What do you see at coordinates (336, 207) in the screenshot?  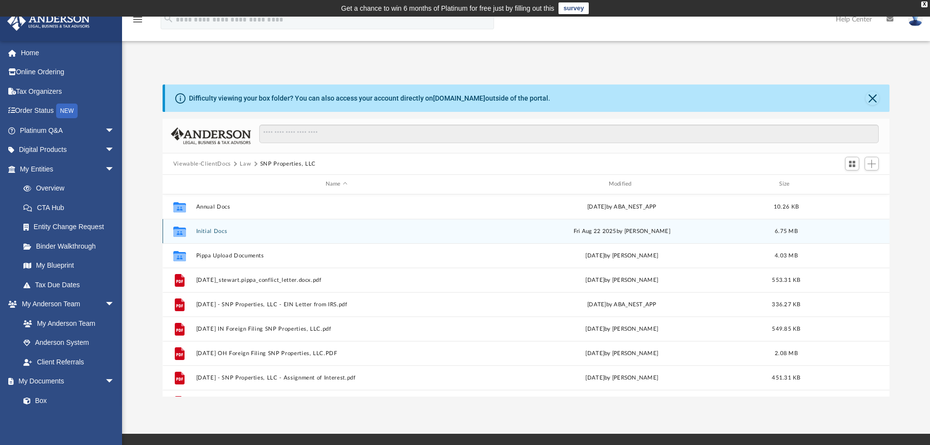 I see `button: Annual Docs` at bounding box center [336, 207].